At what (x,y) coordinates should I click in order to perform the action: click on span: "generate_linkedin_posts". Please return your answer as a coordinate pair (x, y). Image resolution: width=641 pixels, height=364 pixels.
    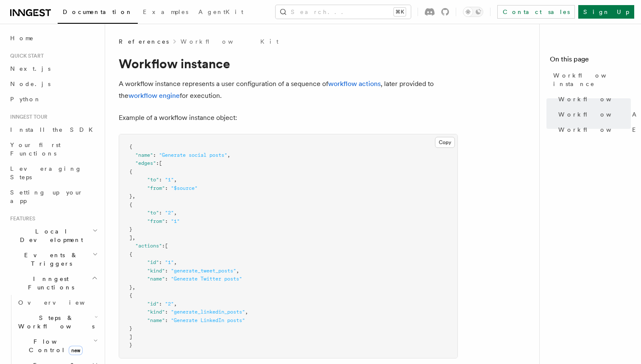
    Looking at the image, I should click on (207, 312).